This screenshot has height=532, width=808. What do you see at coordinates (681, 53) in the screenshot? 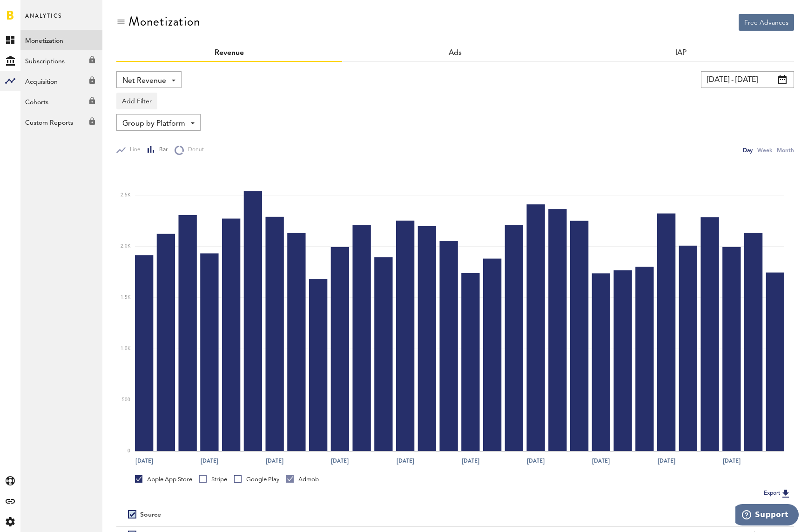
I see `a: IAP` at bounding box center [681, 53].